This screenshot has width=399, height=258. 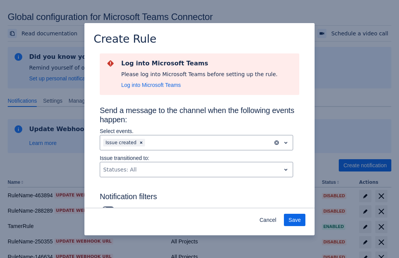 I want to click on button: Log into Microsoft Teams, so click(x=151, y=85).